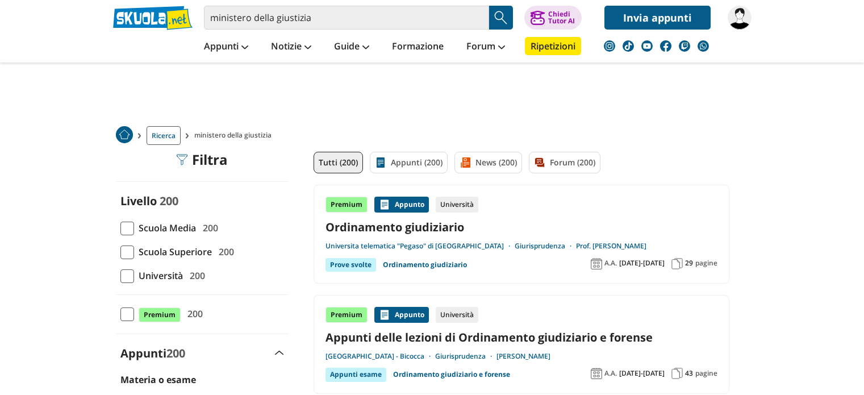  I want to click on input: Cerca appunti, riassunti o versioni, so click(346, 18).